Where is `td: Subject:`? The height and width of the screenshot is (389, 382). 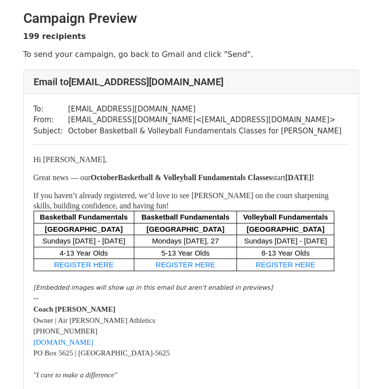
td: Subject: is located at coordinates (51, 131).